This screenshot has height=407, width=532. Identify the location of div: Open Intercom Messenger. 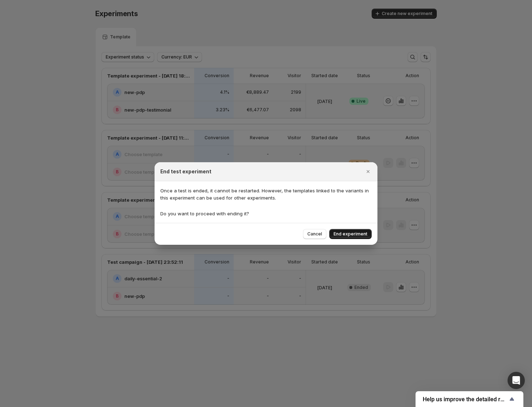
(516, 381).